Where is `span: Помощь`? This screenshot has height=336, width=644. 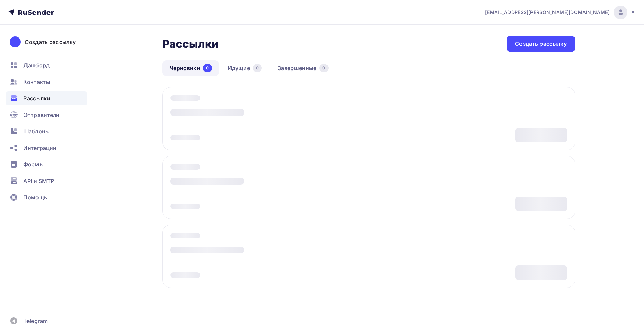
span: Помощь is located at coordinates (35, 197).